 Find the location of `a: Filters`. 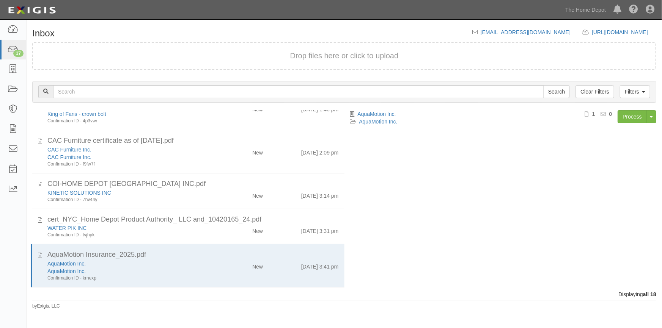

a: Filters is located at coordinates (635, 92).